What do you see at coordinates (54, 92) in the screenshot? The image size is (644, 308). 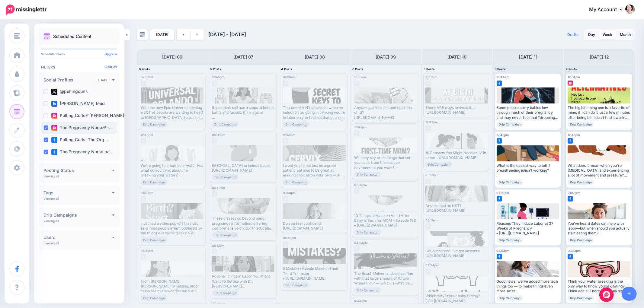 I see `img: twitter-square.png` at bounding box center [54, 92].